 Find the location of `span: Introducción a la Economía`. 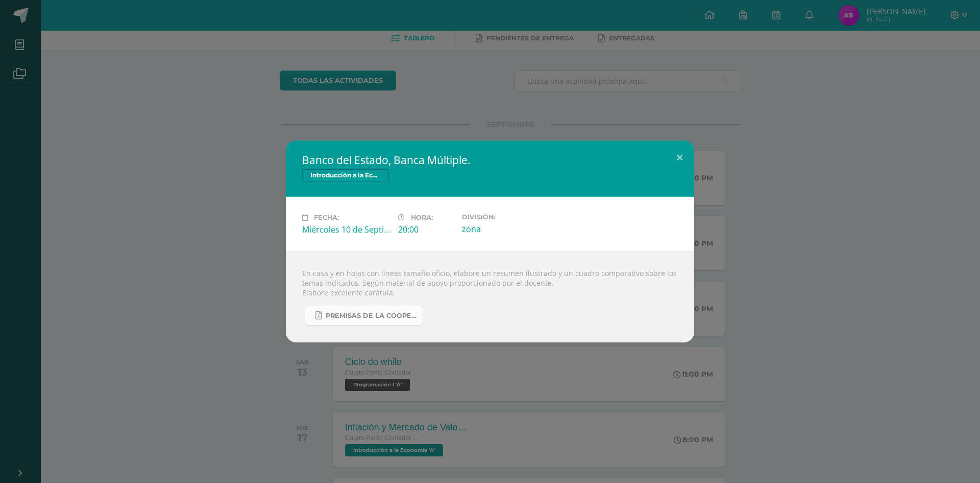

span: Introducción a la Economía is located at coordinates (345, 175).